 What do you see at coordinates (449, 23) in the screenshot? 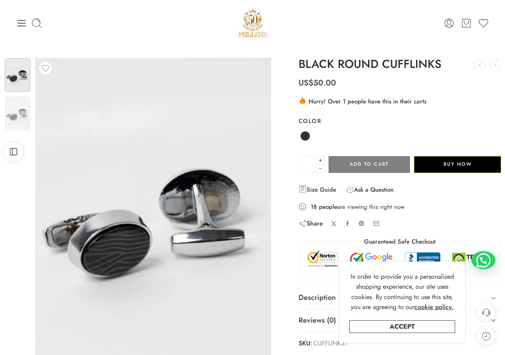
I see `a: Login / Register` at bounding box center [449, 23].